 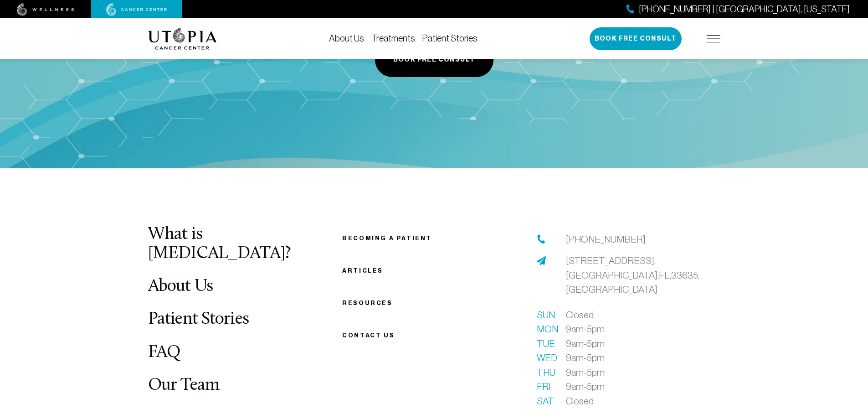 What do you see at coordinates (541, 239) in the screenshot?
I see `img: phone` at bounding box center [541, 239].